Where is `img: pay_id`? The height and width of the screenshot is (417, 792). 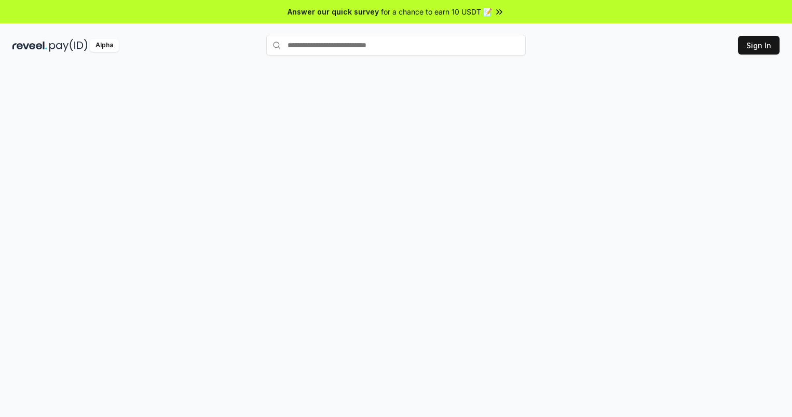 img: pay_id is located at coordinates (68, 45).